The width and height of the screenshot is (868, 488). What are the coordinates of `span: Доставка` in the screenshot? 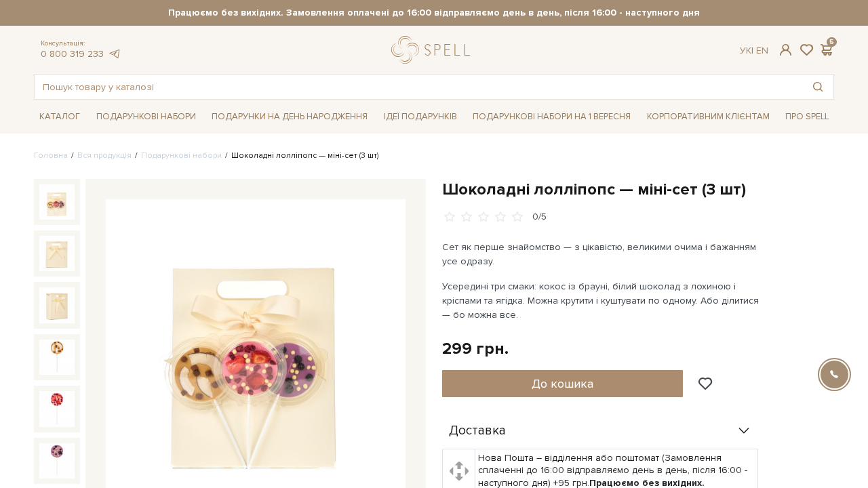 It's located at (477, 431).